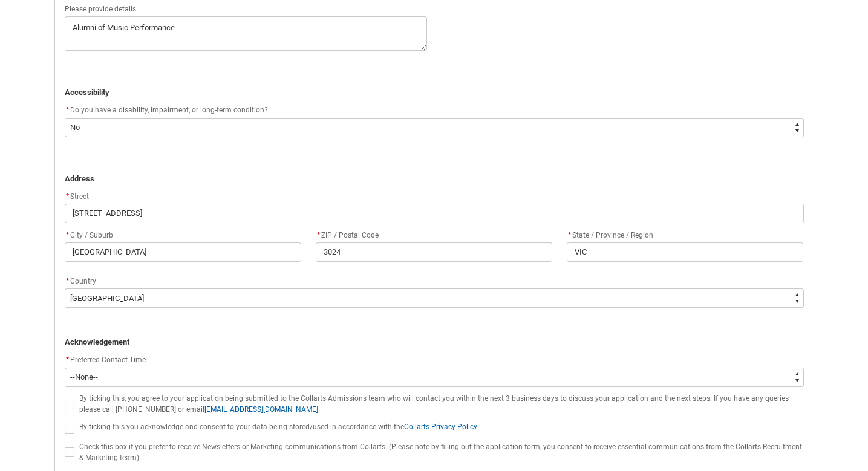 The width and height of the screenshot is (868, 471). What do you see at coordinates (169, 110) in the screenshot?
I see `span: Do you have a disability, impairment, or long-term condition?` at bounding box center [169, 110].